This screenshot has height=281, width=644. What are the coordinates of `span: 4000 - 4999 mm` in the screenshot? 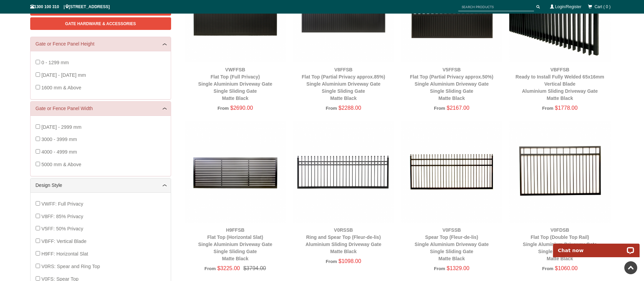 It's located at (59, 152).